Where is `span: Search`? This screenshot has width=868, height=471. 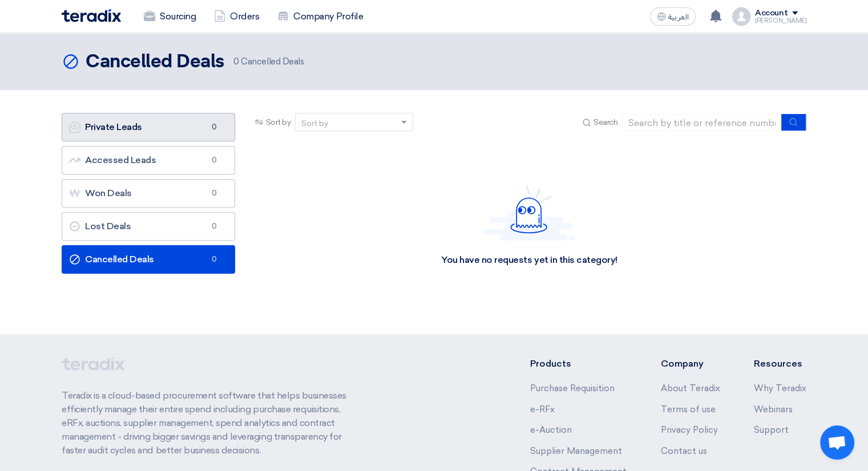
span: Search is located at coordinates (605, 122).